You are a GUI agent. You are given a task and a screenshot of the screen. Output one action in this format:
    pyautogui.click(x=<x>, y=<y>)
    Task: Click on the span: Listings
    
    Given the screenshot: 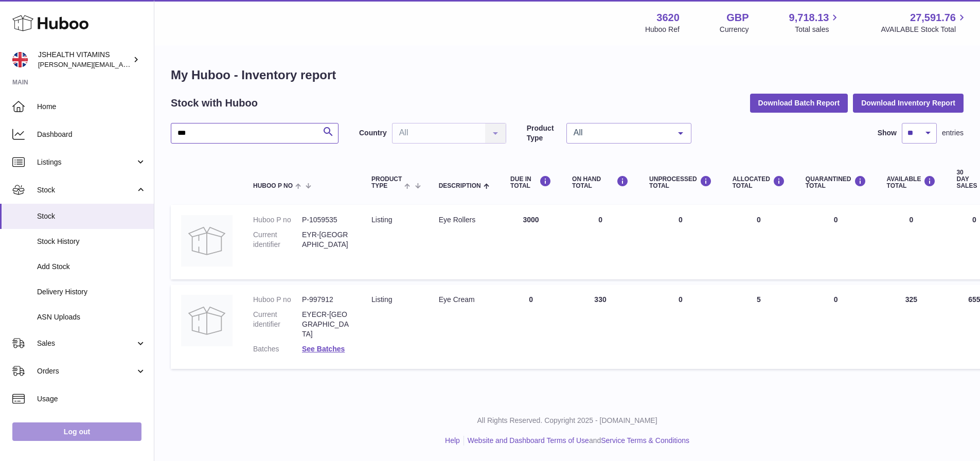 What is the action you would take?
    pyautogui.click(x=86, y=162)
    